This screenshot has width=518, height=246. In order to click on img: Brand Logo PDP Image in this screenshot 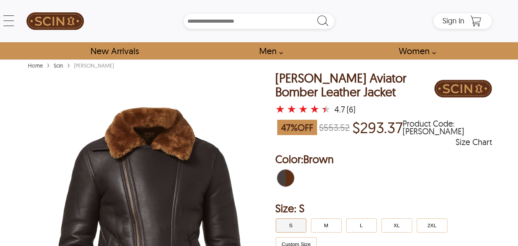, I will do `click(463, 89)`.